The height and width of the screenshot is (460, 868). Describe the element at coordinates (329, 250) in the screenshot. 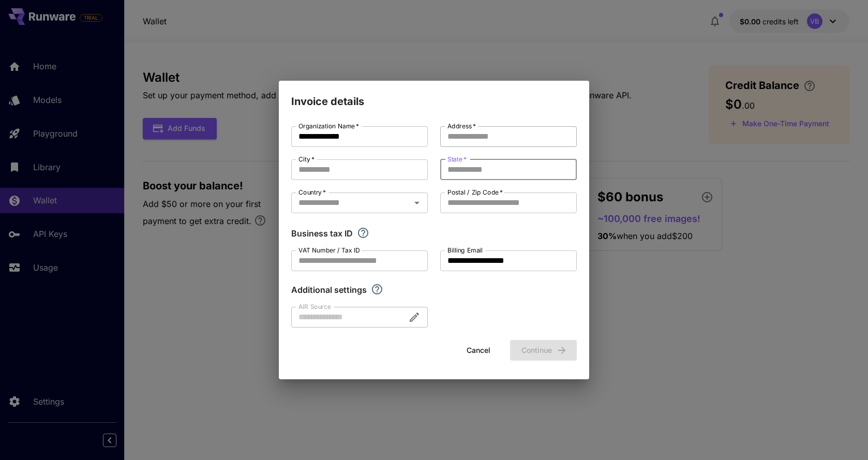

I see `label: VAT Number / Tax ID` at that location.